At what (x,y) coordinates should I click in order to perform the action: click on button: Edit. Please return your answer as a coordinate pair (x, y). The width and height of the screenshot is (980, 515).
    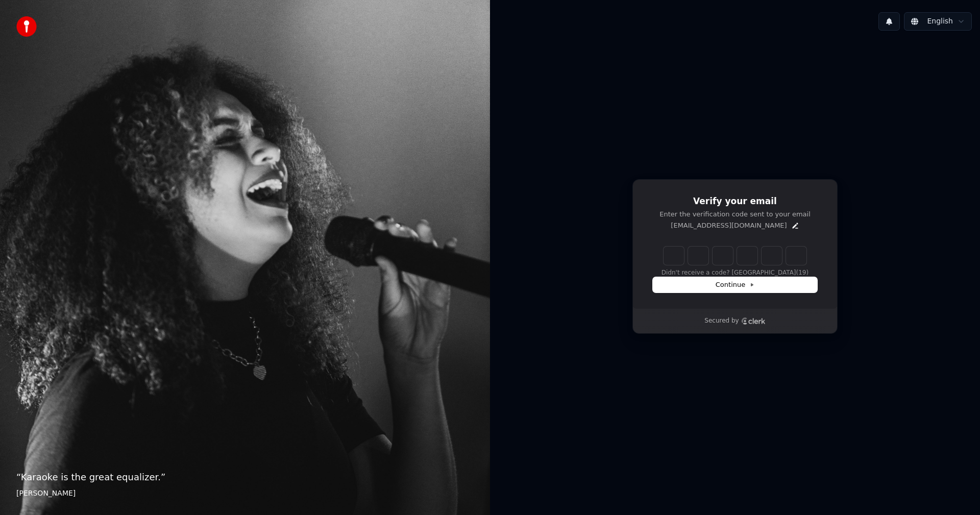
    Looking at the image, I should click on (795, 226).